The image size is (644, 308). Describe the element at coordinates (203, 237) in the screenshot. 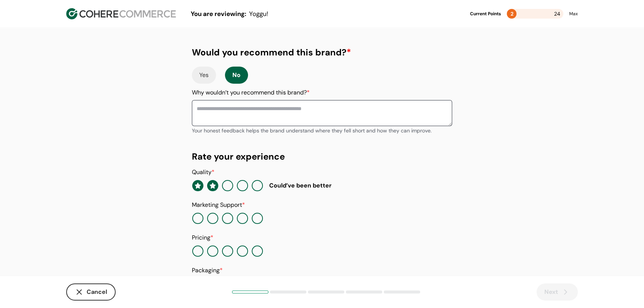

I see `label: Pricing` at that location.